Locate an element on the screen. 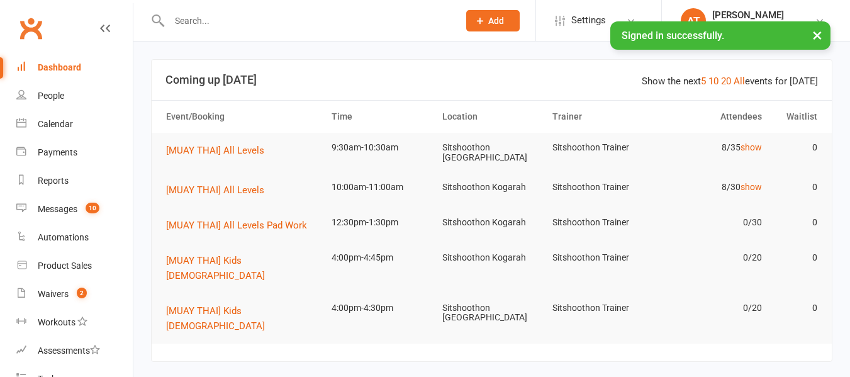 The image size is (850, 377). td: 12:30pm-1:30pm is located at coordinates (381, 222).